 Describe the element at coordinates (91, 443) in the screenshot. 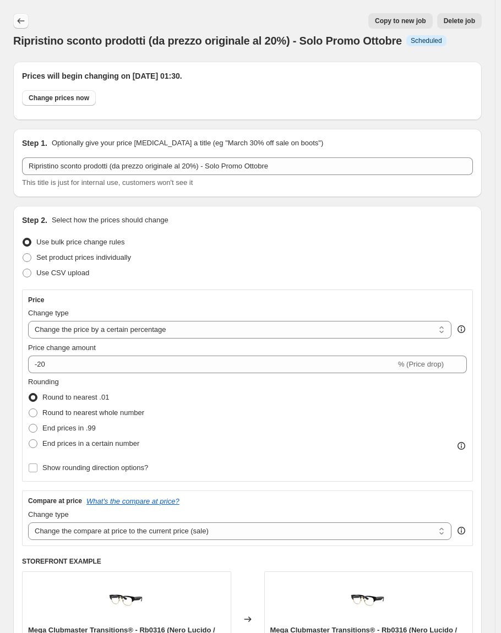

I see `span: End prices in a certain number` at that location.